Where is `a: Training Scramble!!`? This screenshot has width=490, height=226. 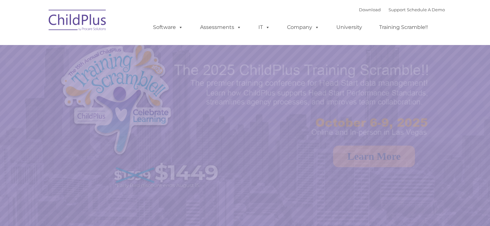 a: Training Scramble!! is located at coordinates (403, 27).